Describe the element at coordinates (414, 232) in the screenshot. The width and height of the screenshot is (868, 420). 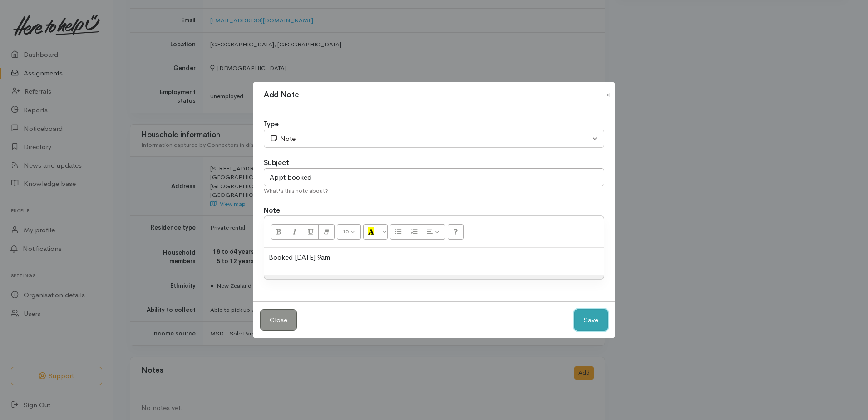
I see `button: Ordered list (CTRL+SHIFT+NUM8)` at that location.